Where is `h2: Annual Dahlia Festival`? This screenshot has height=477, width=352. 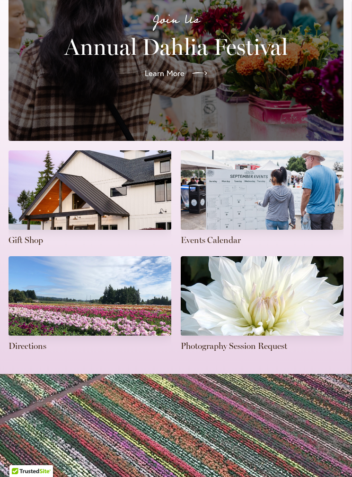
h2: Annual Dahlia Festival is located at coordinates (176, 47).